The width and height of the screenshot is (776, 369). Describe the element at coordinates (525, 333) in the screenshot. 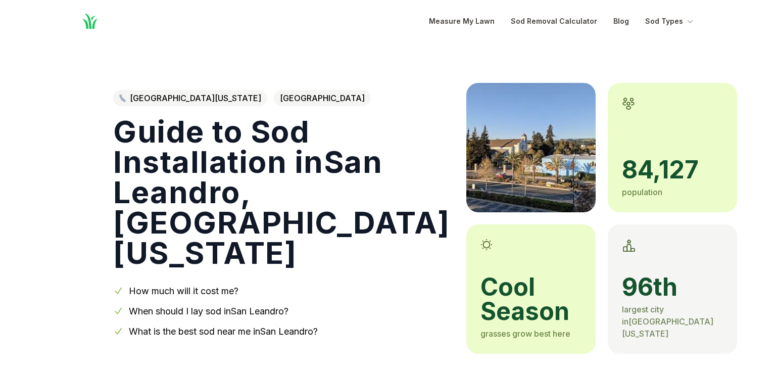

I see `span: grasses grow best here` at that location.